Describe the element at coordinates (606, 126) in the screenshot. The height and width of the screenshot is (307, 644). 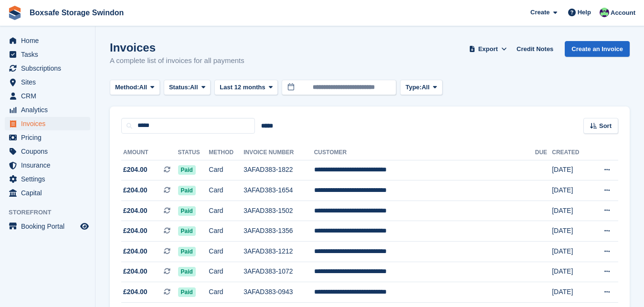
I see `span: Sort` at that location.